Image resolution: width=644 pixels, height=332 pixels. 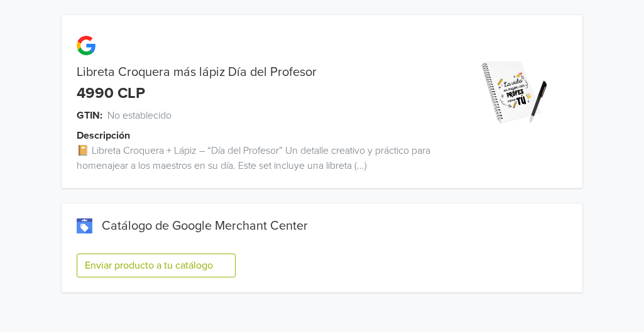 I want to click on div: Libreta Croquera más lápiz Día del Profesor, so click(x=257, y=72).